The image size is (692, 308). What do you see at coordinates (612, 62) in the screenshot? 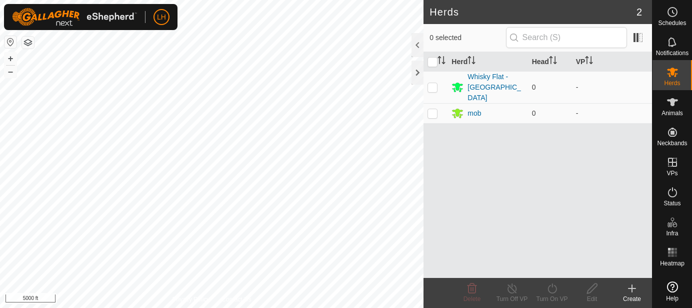
I see `th: VP` at bounding box center [612, 62].